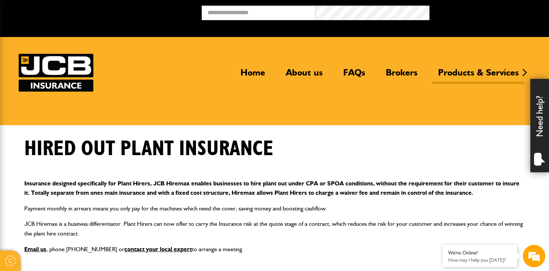  I want to click on p: Payment monthly in arrears means you only pay for the machines which need the cover, saving money..., so click(275, 208).